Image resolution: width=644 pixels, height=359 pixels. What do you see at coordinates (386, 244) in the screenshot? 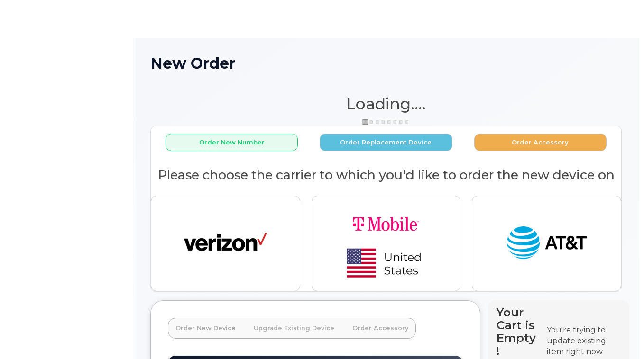
I see `img: t-mobile-78392d334a420d5b7f0e63d4fa81f6287a21d394dc80d677554bb55bbab1186f.png` at bounding box center [386, 244].